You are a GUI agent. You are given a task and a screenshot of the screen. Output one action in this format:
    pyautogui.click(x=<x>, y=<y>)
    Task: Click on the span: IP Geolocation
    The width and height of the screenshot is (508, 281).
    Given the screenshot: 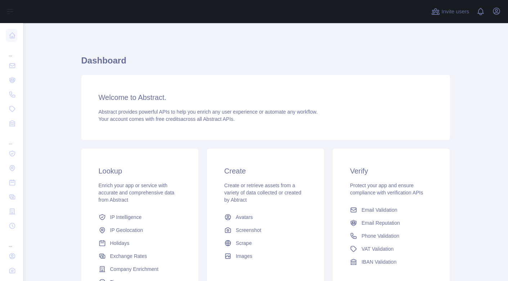 What is the action you would take?
    pyautogui.click(x=127, y=230)
    